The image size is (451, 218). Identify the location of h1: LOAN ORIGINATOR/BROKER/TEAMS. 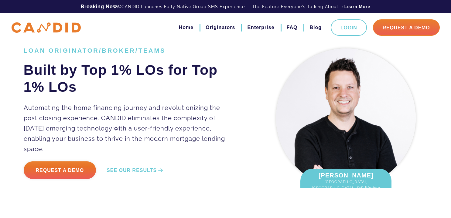
(129, 51).